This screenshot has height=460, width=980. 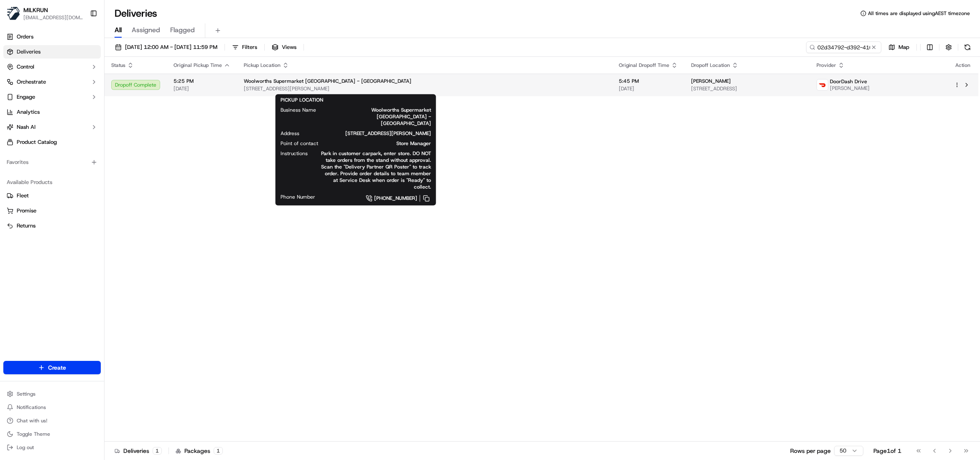 What do you see at coordinates (963, 65) in the screenshot?
I see `div: Action` at bounding box center [963, 65].